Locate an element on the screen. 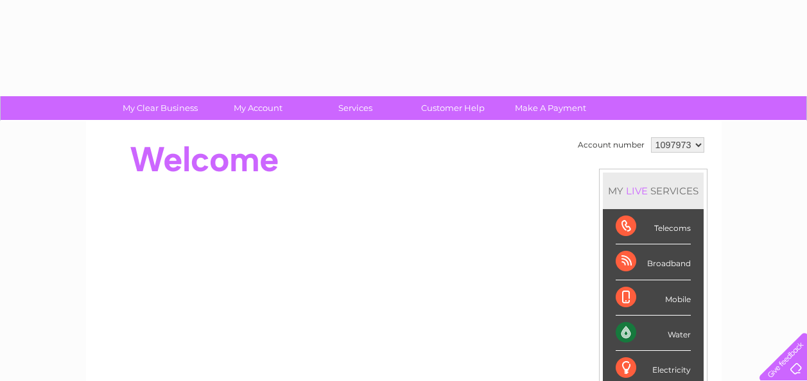 This screenshot has width=807, height=381. div: MY SERVICES is located at coordinates (653, 191).